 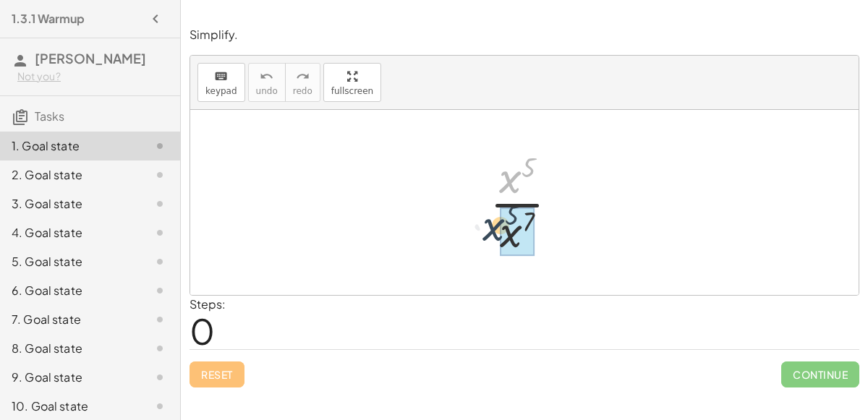 What do you see at coordinates (69, 146) in the screenshot?
I see `div: 1. Goal state` at bounding box center [69, 146].